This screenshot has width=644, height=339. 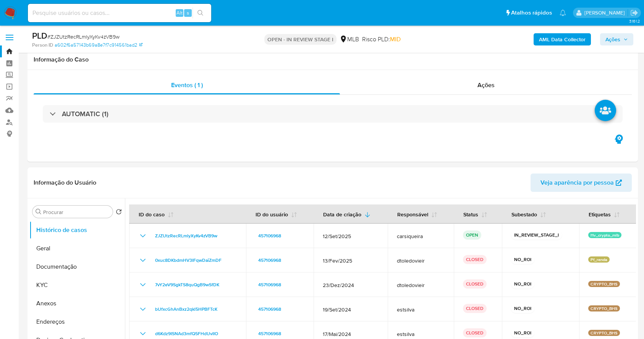 I want to click on span: Veja aparência por pessoa, so click(x=577, y=183).